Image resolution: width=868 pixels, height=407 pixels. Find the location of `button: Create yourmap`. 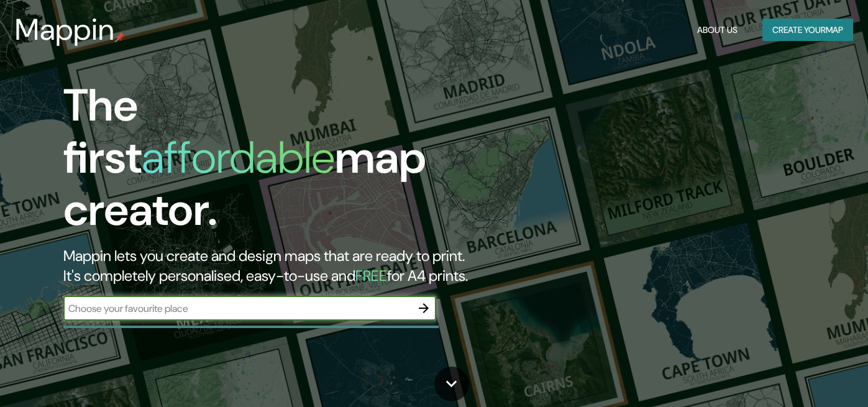

button: Create yourmap is located at coordinates (808, 30).